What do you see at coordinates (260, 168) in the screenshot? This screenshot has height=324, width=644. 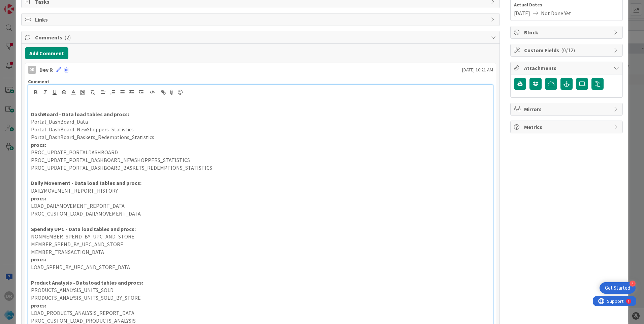 I see `p: PROC_UPDATE_PORTAL_DASHBOARD_BASKETS_REDEMPTIONS_STATISTICS` at bounding box center [260, 168].